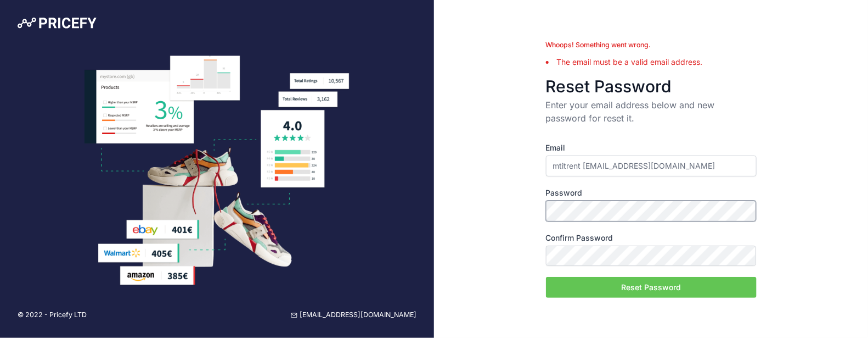 This screenshot has width=868, height=338. What do you see at coordinates (652, 193) in the screenshot?
I see `label: Password` at bounding box center [652, 193].